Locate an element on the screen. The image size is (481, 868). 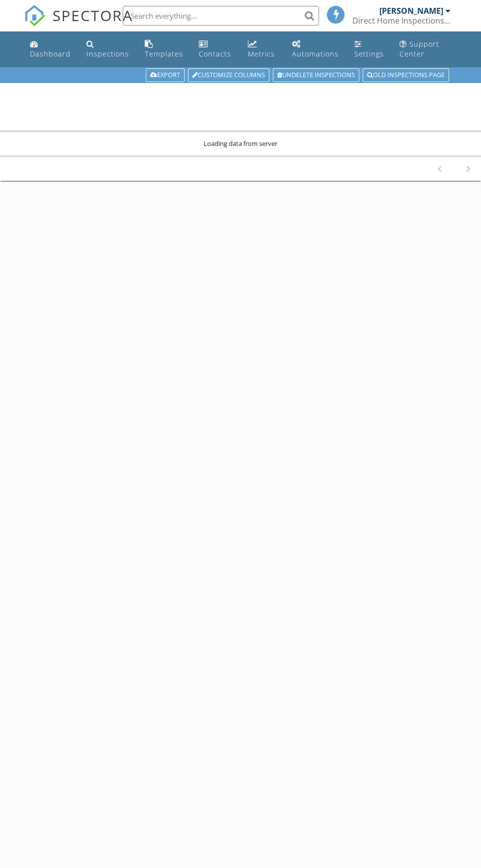
a: Contacts is located at coordinates (216, 49).